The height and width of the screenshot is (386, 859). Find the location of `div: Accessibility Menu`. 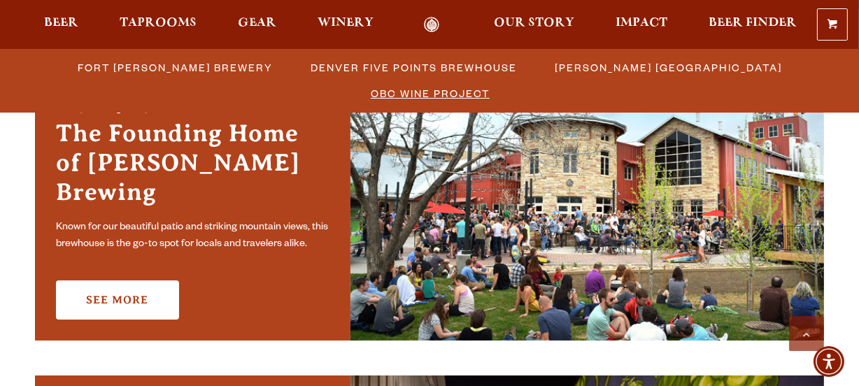

div: Accessibility Menu is located at coordinates (829, 362).